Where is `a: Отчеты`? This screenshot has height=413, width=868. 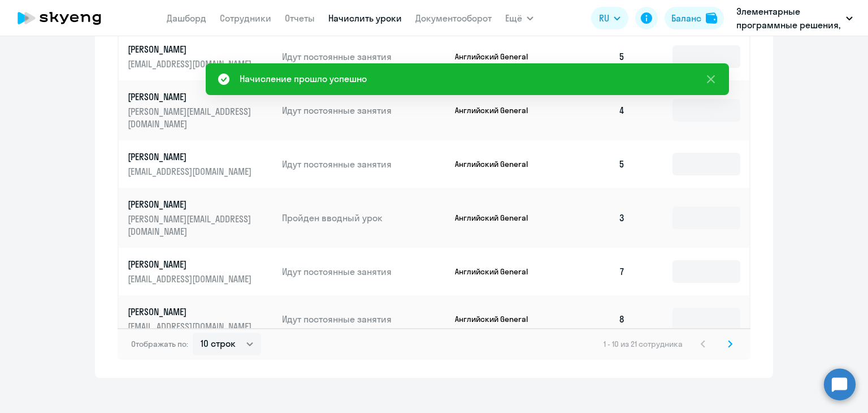 a: Отчеты is located at coordinates (300, 18).